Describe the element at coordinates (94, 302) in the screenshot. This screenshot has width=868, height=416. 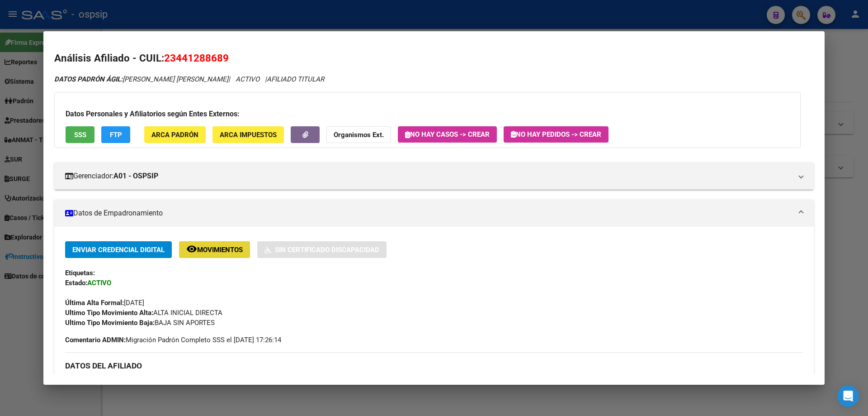
I see `strong: Última Alta Formal:` at that location.